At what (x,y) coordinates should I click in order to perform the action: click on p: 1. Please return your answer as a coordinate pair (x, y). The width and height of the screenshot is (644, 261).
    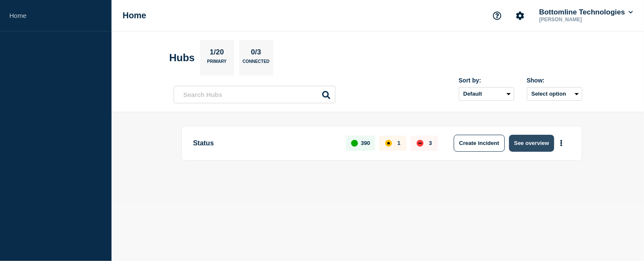
    Looking at the image, I should click on (398, 143).